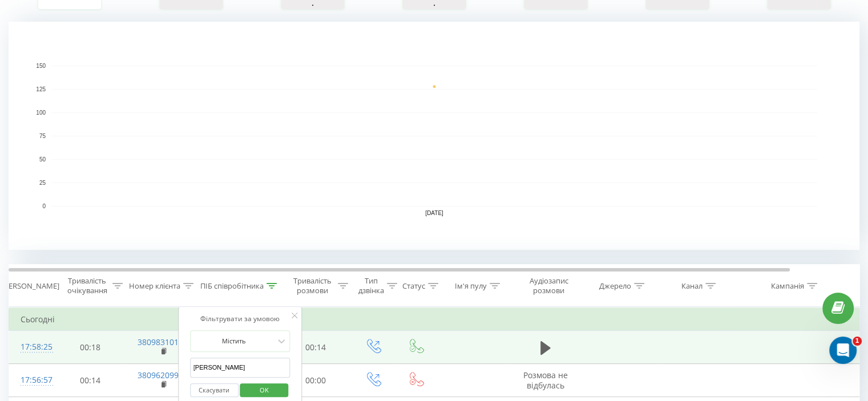 This screenshot has width=868, height=401. I want to click on div: 17:58:25, so click(32, 347).